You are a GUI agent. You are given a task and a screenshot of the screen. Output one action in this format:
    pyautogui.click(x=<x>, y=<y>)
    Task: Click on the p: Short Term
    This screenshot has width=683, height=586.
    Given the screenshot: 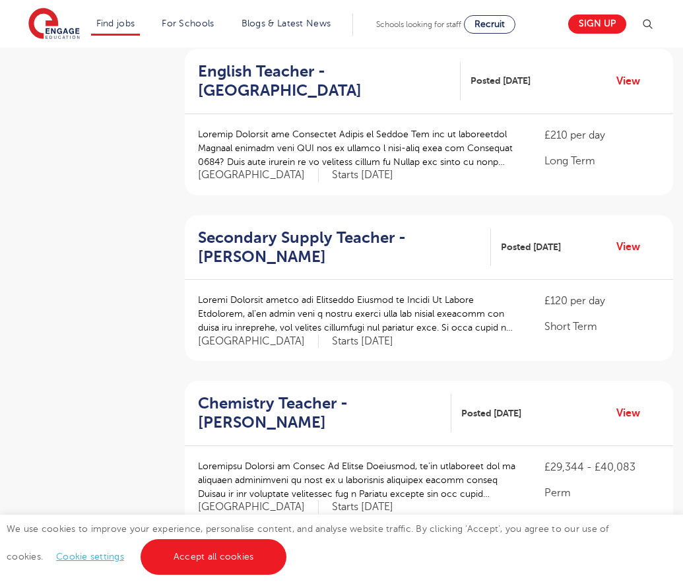 What is the action you would take?
    pyautogui.click(x=602, y=327)
    